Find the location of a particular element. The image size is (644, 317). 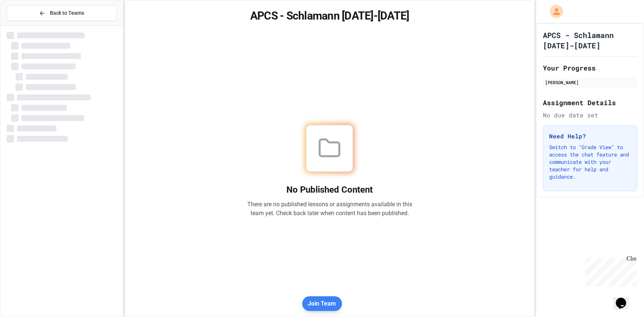

span: Back to Teams is located at coordinates (67, 13).